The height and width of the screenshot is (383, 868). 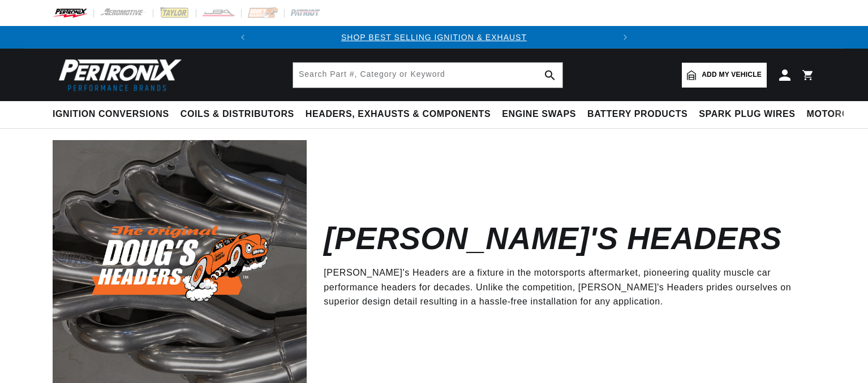 I want to click on img: Pertronix, so click(x=117, y=75).